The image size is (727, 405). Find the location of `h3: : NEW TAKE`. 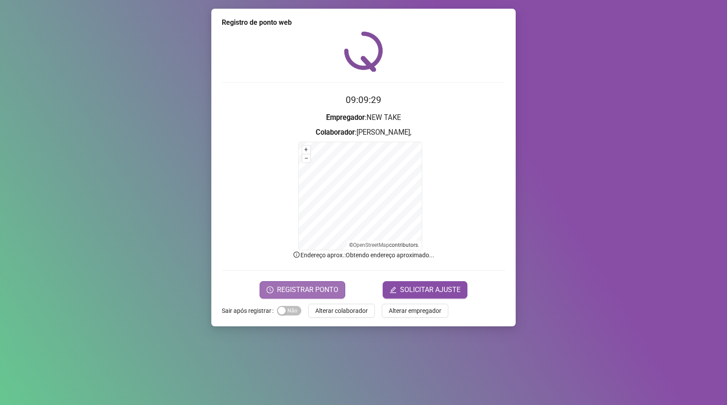

h3: : NEW TAKE is located at coordinates (363, 118).